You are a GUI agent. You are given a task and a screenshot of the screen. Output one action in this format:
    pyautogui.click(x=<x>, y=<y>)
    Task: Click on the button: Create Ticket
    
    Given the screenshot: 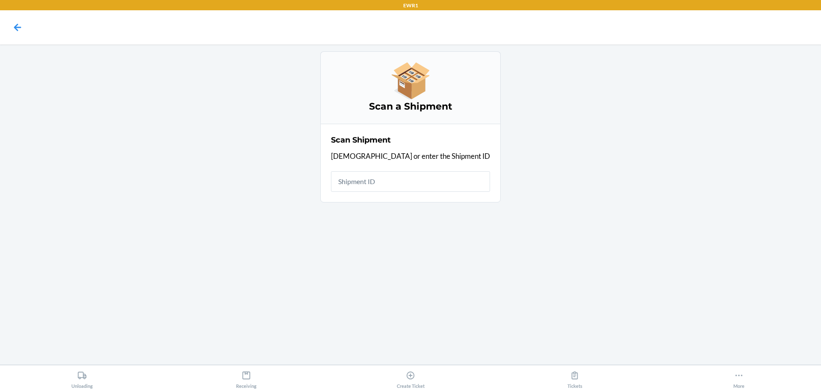 What is the action you would take?
    pyautogui.click(x=411, y=376)
    